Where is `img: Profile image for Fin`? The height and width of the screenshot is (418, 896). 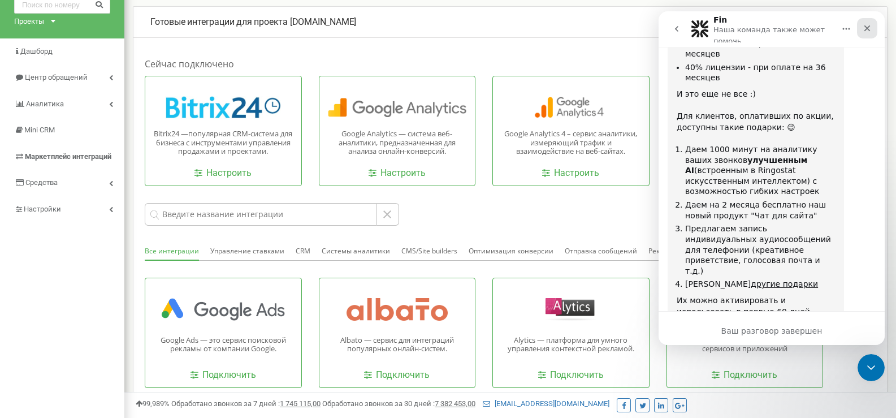
img: Profile image for Fin is located at coordinates (41, 18).